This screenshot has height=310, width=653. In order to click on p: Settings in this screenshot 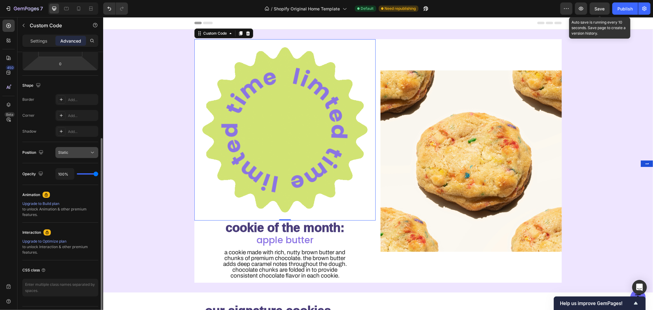, I will do `click(39, 41)`.